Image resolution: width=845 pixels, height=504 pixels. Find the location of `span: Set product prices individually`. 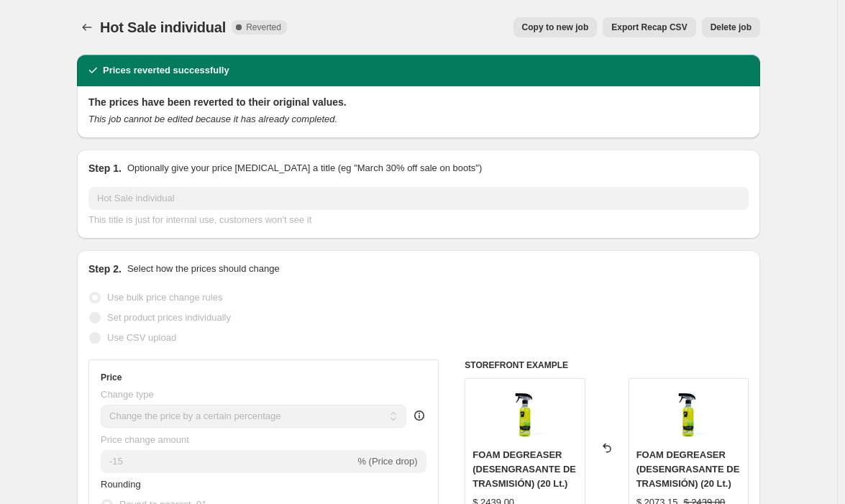

span: Set product prices individually is located at coordinates (169, 317).